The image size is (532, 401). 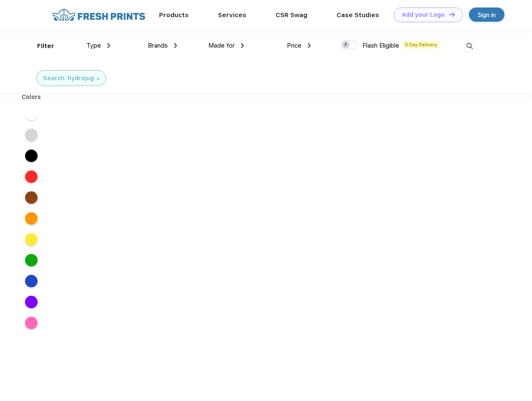 I want to click on div: Colors, so click(x=31, y=97).